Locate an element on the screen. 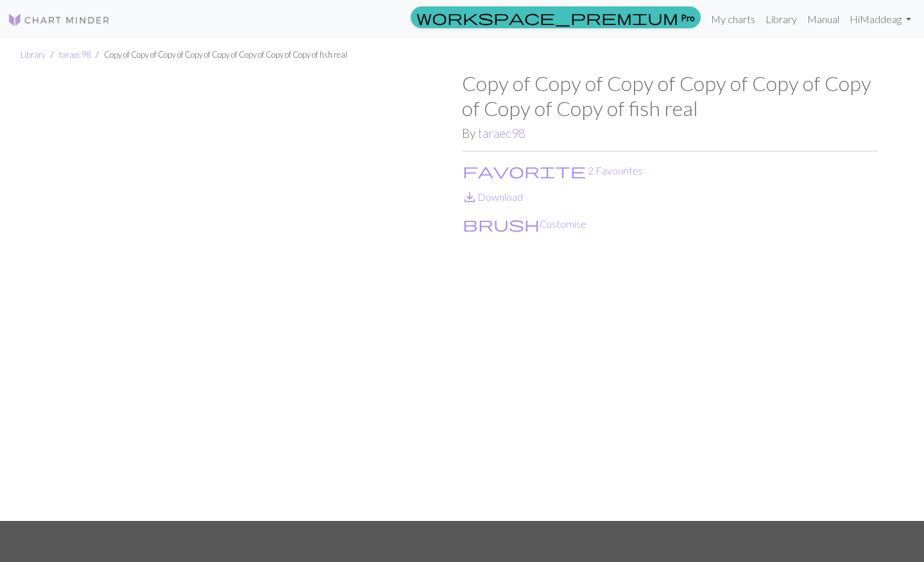 This screenshot has height=562, width=924. i: Customise is located at coordinates (501, 224).